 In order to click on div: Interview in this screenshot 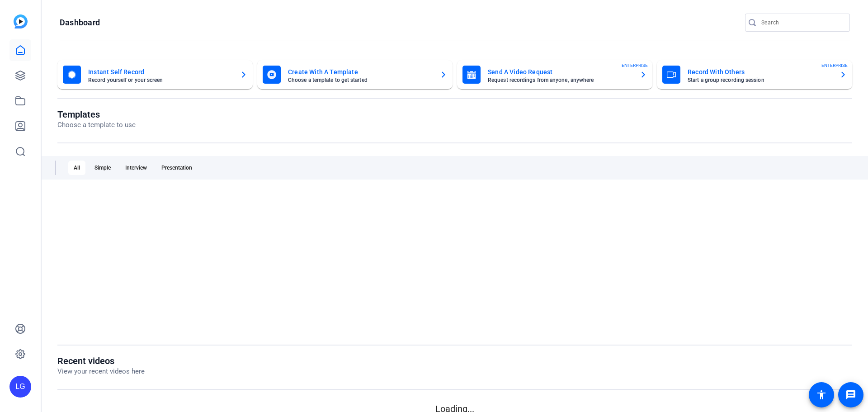, I will do `click(136, 168)`.